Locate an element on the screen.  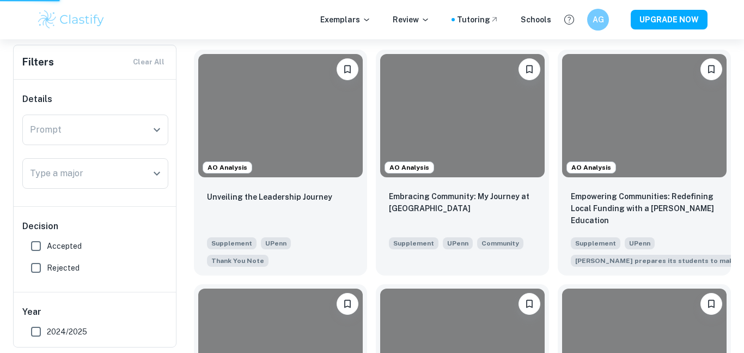
span: How will you explore community at Penn? Consider how Penn will help shape your perspective, and h... is located at coordinates (500, 242).